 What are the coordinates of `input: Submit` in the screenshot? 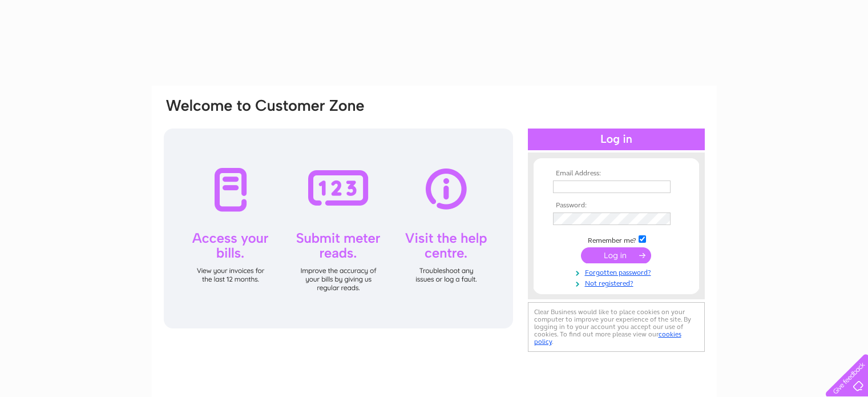 It's located at (616, 255).